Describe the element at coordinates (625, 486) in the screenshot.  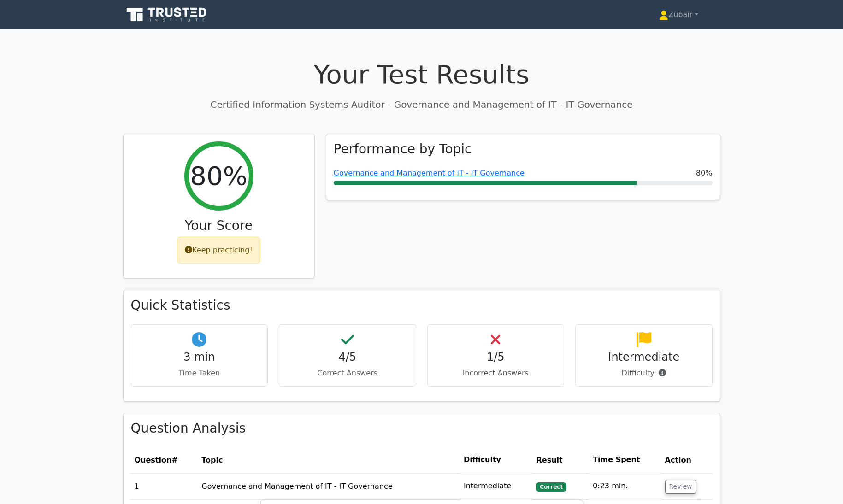
I see `td: 0:23 min.` at that location.